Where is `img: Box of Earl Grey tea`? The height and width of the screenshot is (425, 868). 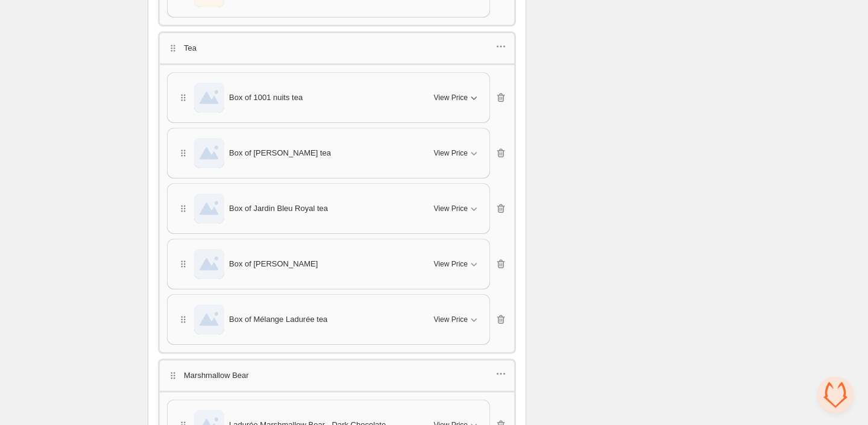 img: Box of Earl Grey tea is located at coordinates (209, 153).